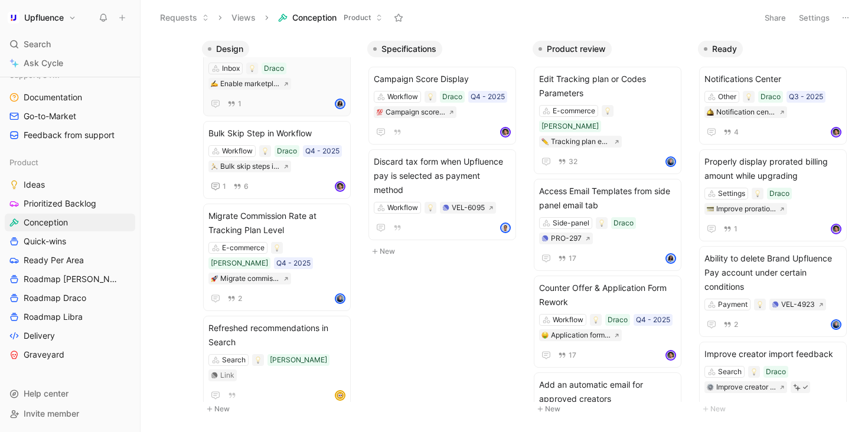  I want to click on span: 6, so click(246, 186).